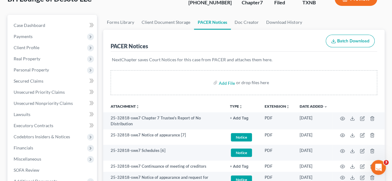 This screenshot has width=392, height=181. I want to click on span: Batch Download, so click(354, 41).